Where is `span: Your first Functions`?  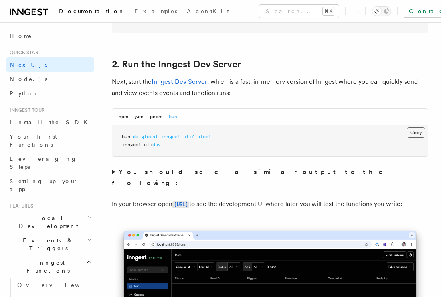 span: Your first Functions is located at coordinates (33, 140).